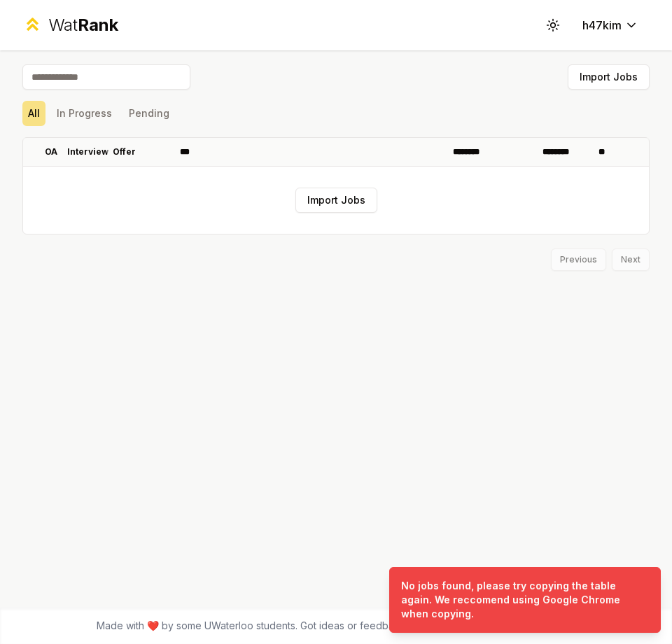 Image resolution: width=672 pixels, height=644 pixels. Describe the element at coordinates (34, 114) in the screenshot. I see `button: All` at that location.